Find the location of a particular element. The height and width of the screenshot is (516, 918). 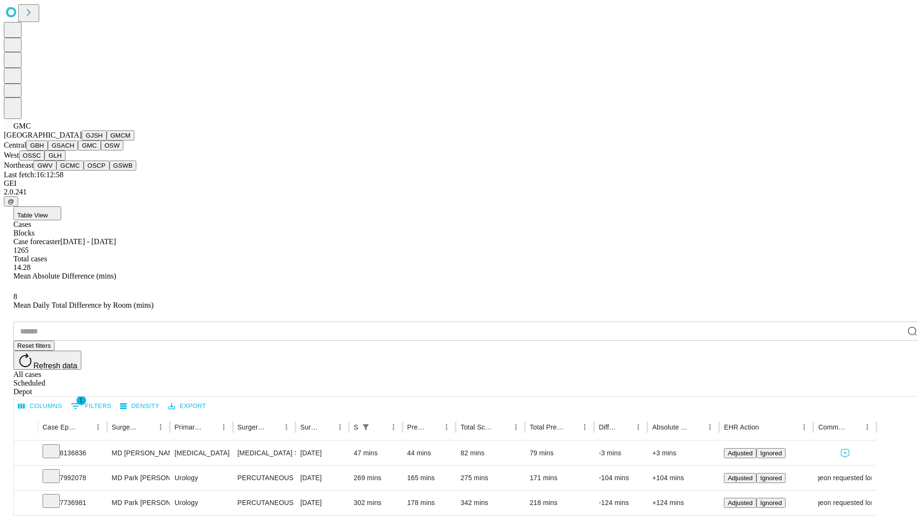

button: OSCP is located at coordinates (97, 165).